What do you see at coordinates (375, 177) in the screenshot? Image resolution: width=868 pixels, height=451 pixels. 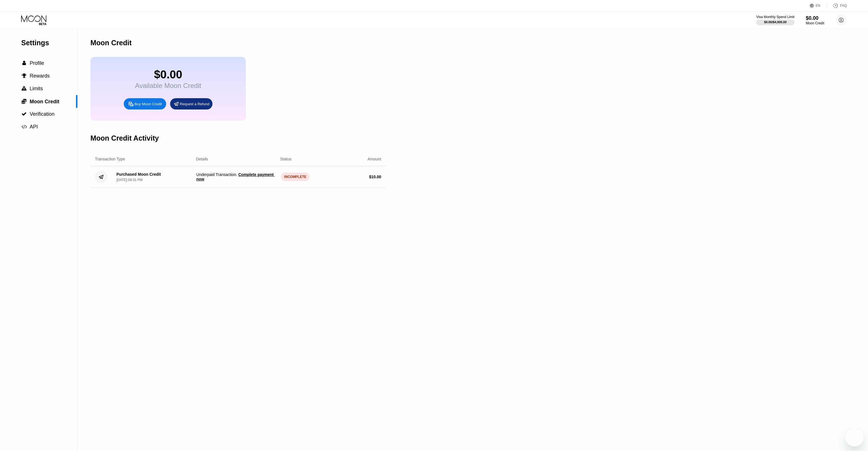 I see `div: $ 10.00` at bounding box center [375, 177].